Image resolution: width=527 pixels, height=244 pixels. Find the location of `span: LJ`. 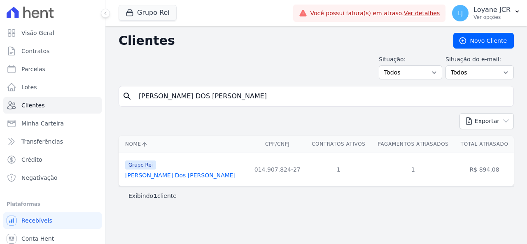

span: LJ is located at coordinates (461, 13).